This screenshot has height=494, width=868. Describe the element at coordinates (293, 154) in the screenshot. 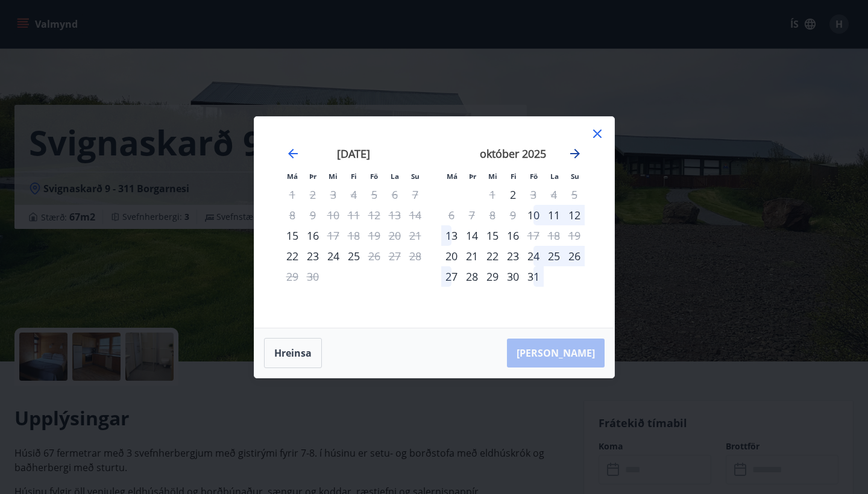

I see `div: Move backward to switch to the previous month.` at that location.